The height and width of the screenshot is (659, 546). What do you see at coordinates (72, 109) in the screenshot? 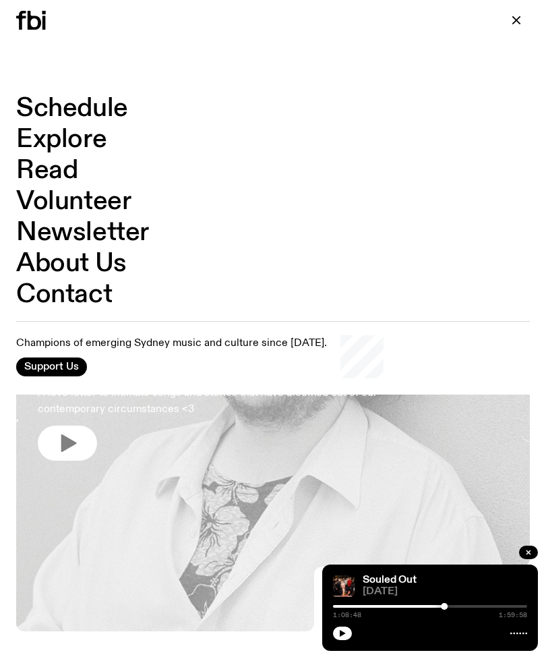
I see `a: Schedule` at bounding box center [72, 109].